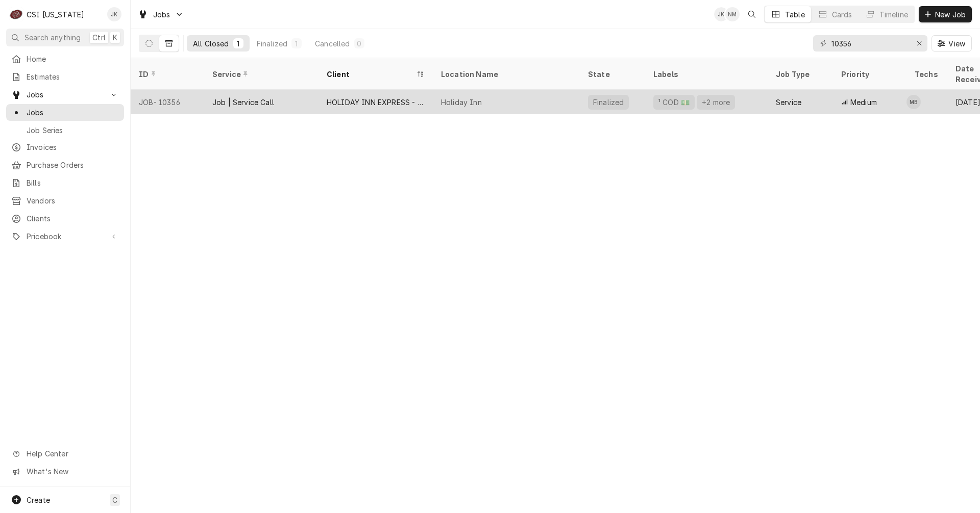 This screenshot has height=513, width=980. What do you see at coordinates (65, 453) in the screenshot?
I see `a: Go to Help Center` at bounding box center [65, 453].